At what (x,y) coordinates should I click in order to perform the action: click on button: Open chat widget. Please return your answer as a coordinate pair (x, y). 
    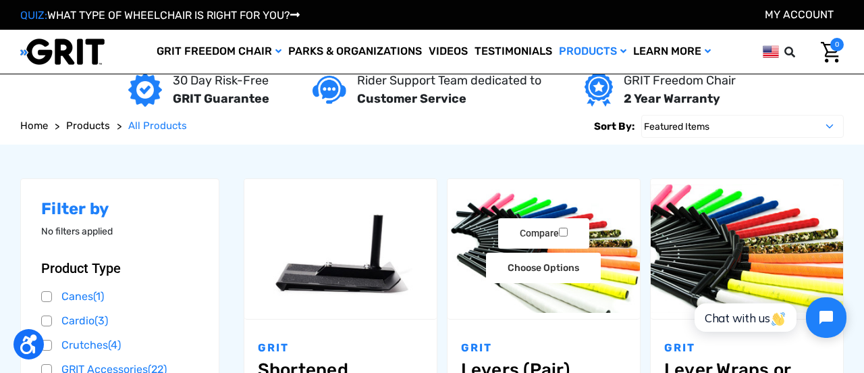
    Looking at the image, I should click on (147, 32).